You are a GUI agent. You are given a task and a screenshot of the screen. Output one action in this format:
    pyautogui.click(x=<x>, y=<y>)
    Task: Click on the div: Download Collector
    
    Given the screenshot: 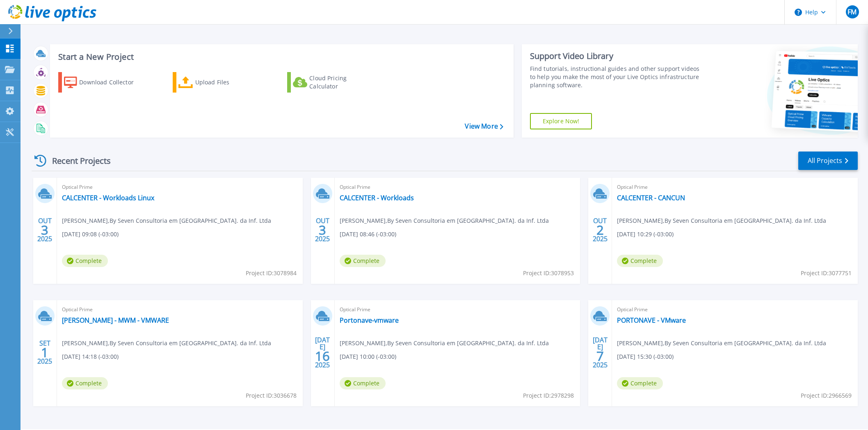 What is the action you would take?
    pyautogui.click(x=112, y=83)
    